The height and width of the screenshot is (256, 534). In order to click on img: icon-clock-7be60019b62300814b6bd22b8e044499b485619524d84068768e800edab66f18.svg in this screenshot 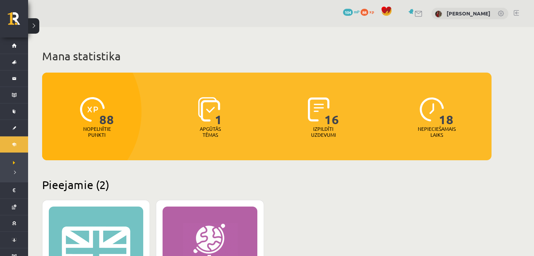, I will do `click(432, 109)`.